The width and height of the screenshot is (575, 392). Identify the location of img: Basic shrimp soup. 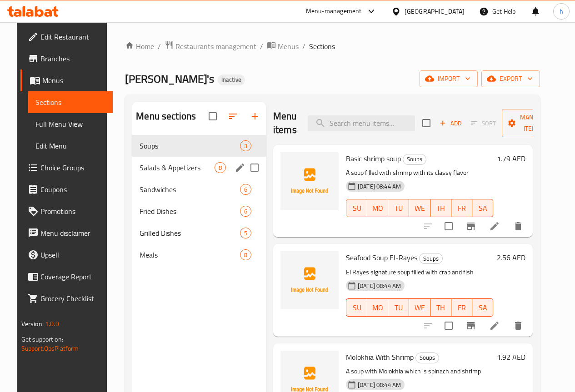
(310, 181).